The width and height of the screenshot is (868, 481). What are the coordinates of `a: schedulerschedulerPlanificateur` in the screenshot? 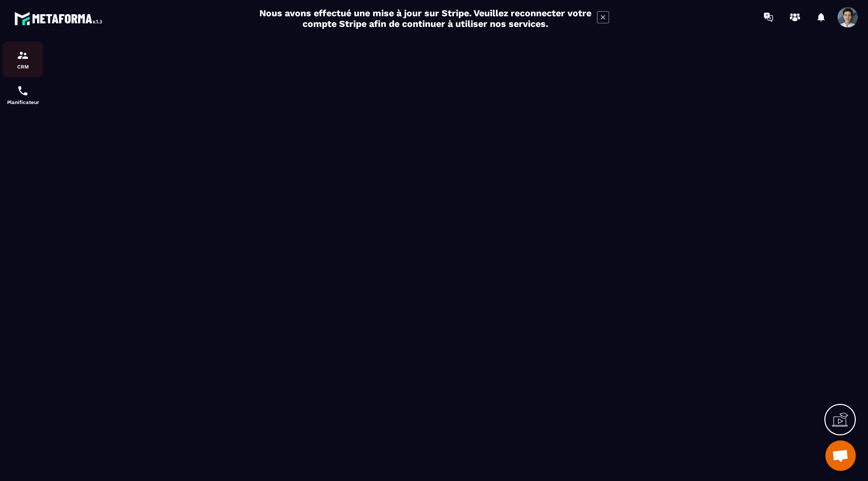 It's located at (23, 95).